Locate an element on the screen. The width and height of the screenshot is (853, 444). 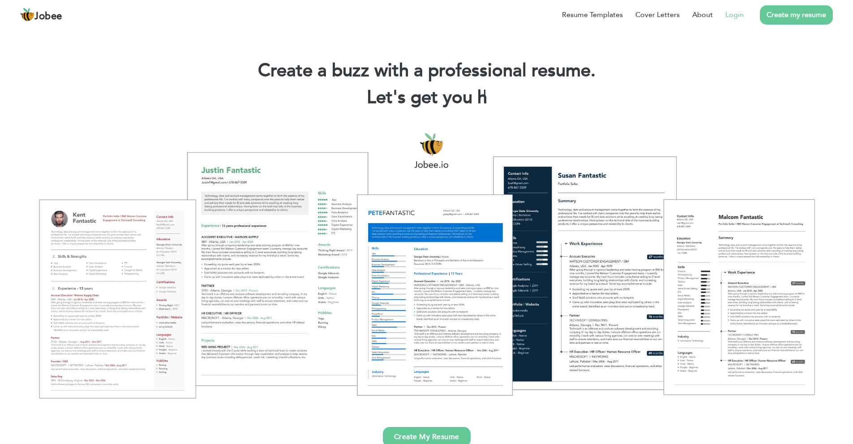
span: Jobee is located at coordinates (48, 17).